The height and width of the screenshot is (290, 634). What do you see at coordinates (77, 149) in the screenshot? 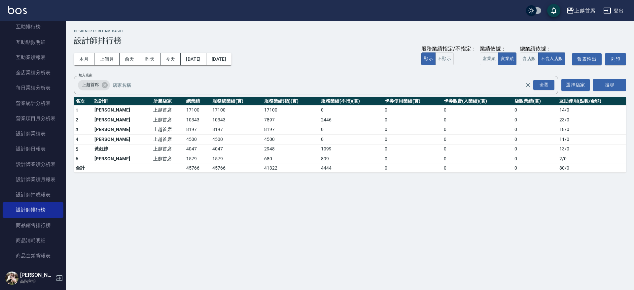
I see `span: 5` at bounding box center [77, 149].